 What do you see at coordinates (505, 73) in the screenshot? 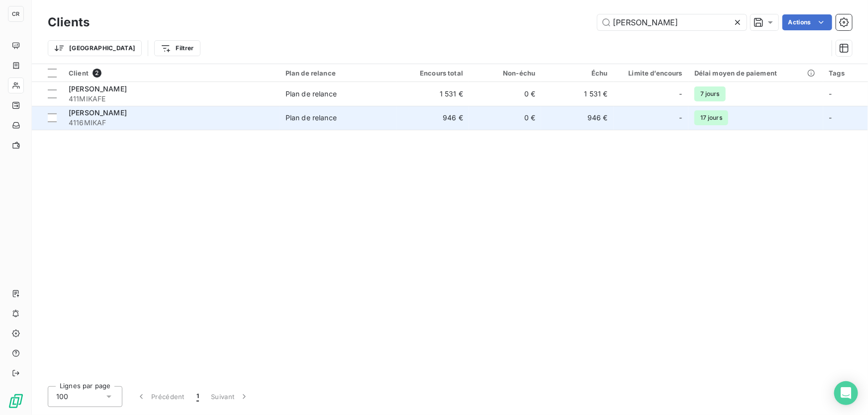
I see `div: Non-échu` at bounding box center [505, 73].